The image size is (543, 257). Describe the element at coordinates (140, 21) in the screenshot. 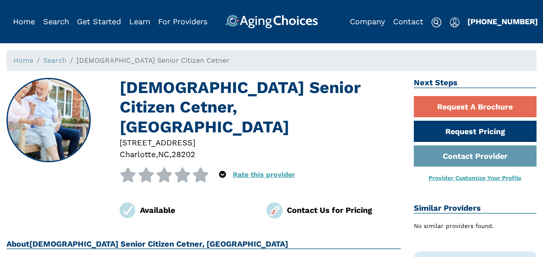

I see `a: Learn` at that location.